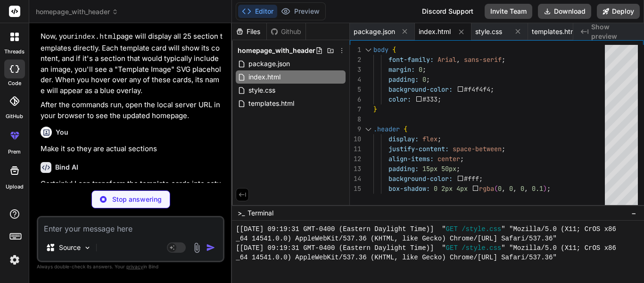 This screenshot has height=283, width=644. Describe the element at coordinates (356, 50) in the screenshot. I see `div: 1` at that location.